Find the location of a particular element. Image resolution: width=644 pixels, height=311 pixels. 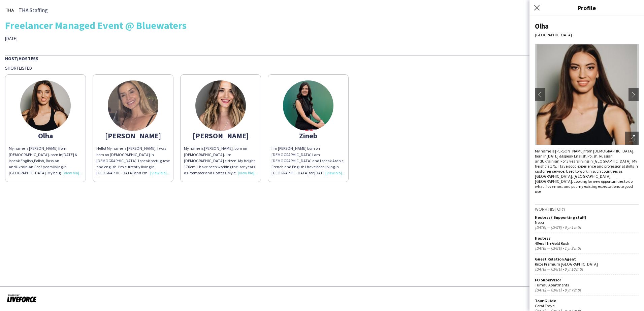

img: thumb-62d470ed85d64.jpeg is located at coordinates (46, 105).